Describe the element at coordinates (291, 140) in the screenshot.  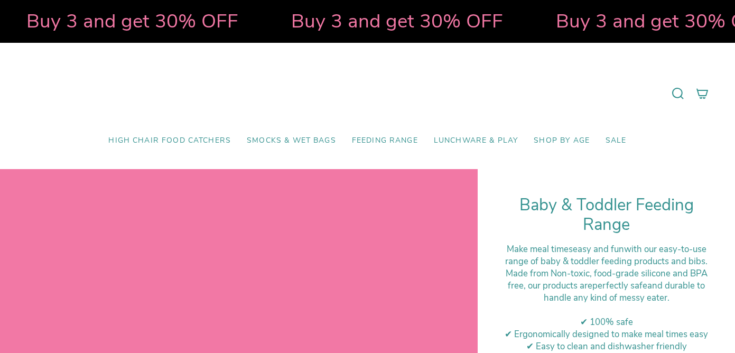
I see `span: Smocks & Wet Bags` at that location.